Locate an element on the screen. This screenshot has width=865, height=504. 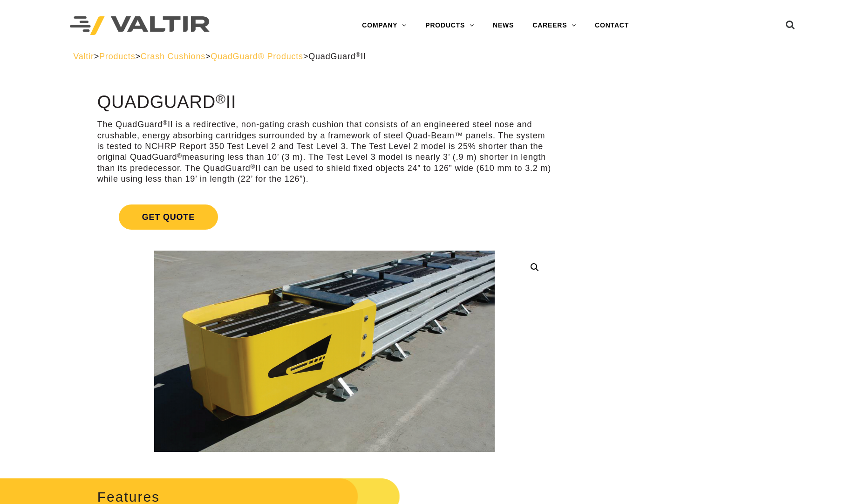
p: The QuadGuard II is a redirective, non-gating crash cushion that consists of an engineered steel ... is located at coordinates (324, 152).